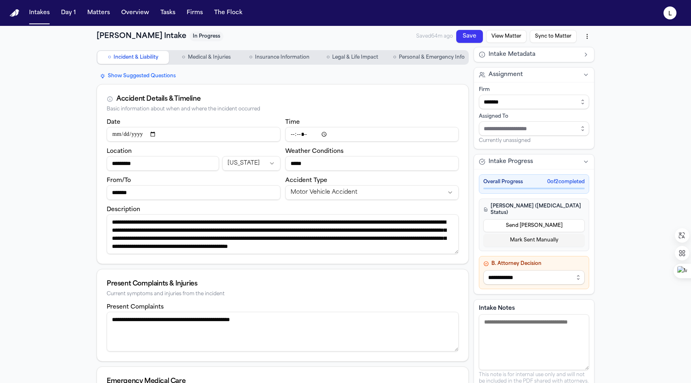 The width and height of the screenshot is (691, 383). Describe the element at coordinates (282, 234) in the screenshot. I see `textarea: Incident description` at that location.